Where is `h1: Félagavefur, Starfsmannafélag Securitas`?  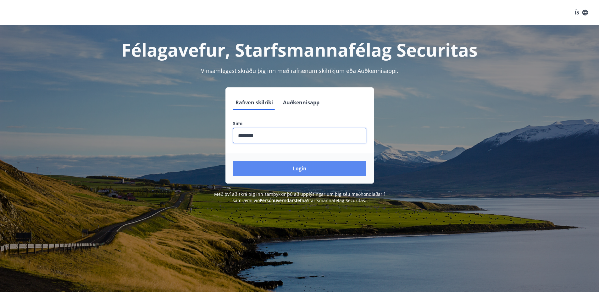
h1: Félagavefur, Starfsmannafélag Securitas is located at coordinates (300, 50).